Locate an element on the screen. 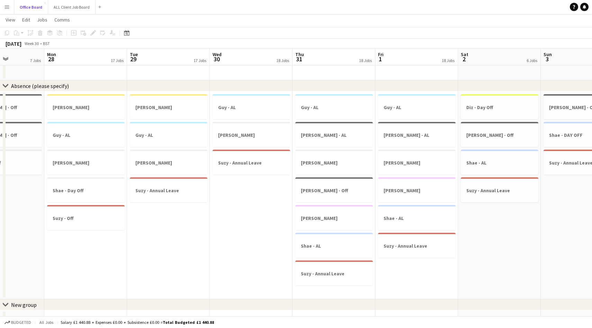 This screenshot has height=328, width=592. div: New group is located at coordinates (24, 304).